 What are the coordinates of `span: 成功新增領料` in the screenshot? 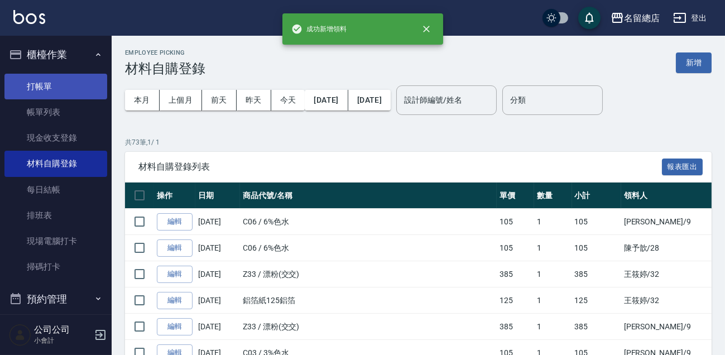 It's located at (319, 29).